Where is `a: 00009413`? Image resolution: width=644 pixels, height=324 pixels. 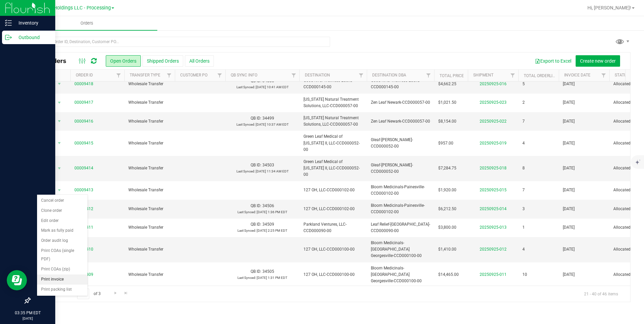
a: 00009413 is located at coordinates (84, 190).